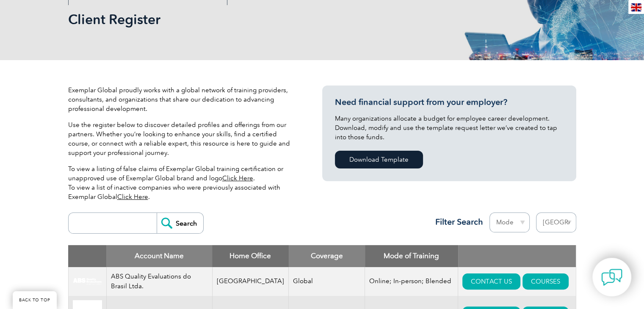  I want to click on p: Exemplar Global proudly works with a global network of training providers, consultants, and organ..., so click(182, 99).